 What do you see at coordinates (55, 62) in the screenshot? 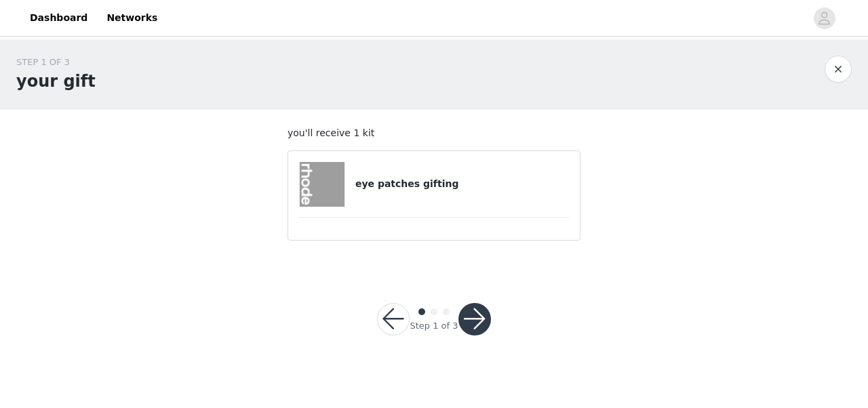
I see `div: STEP 1 OF 3` at bounding box center [55, 62].